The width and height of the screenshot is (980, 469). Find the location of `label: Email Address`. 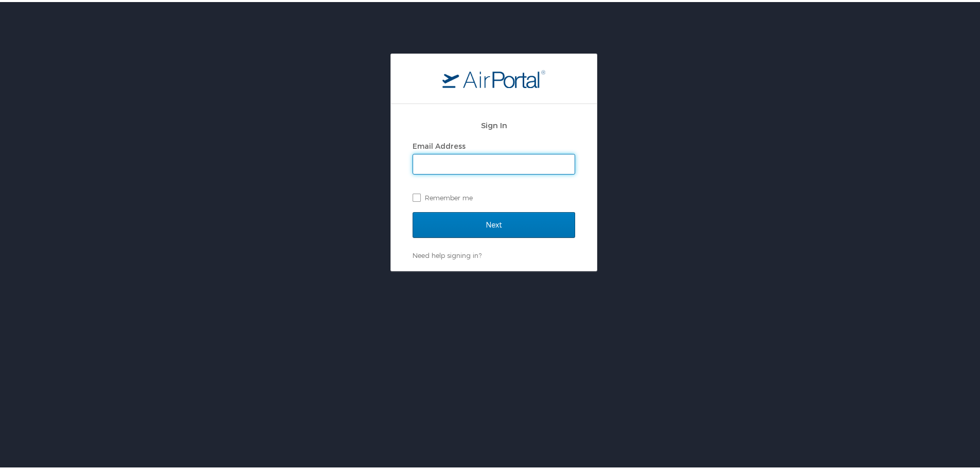

label: Email Address is located at coordinates (439, 144).